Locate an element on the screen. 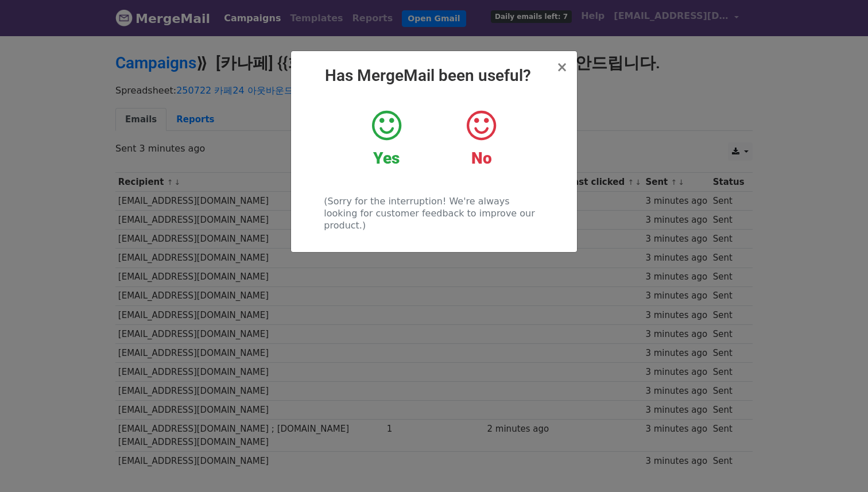 Image resolution: width=868 pixels, height=492 pixels. a: No is located at coordinates (481, 138).